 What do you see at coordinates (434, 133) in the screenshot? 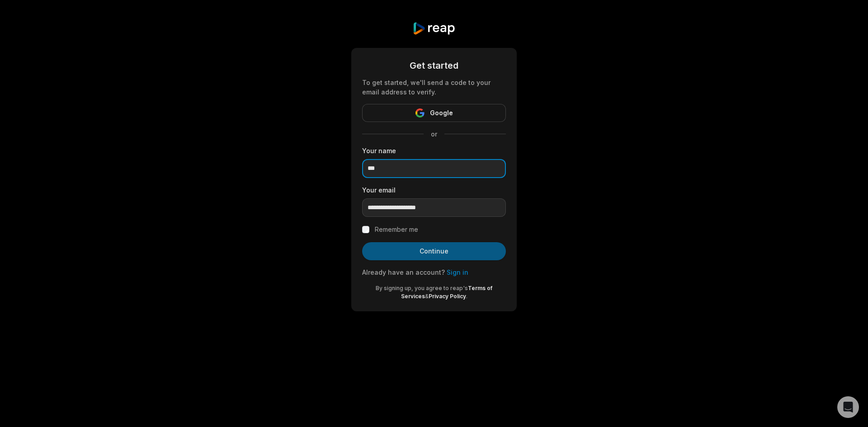
I see `span: or` at bounding box center [434, 133].